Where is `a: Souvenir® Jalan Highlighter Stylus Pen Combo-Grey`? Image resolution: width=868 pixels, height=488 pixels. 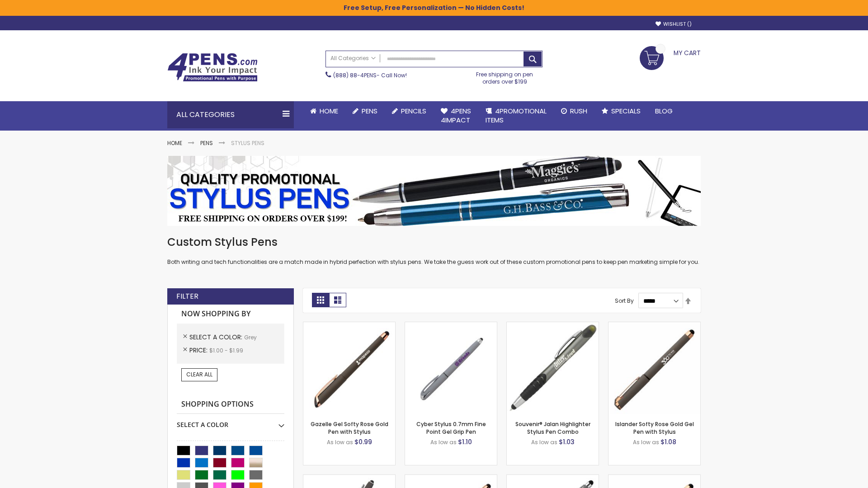 a: Souvenir® Jalan Highlighter Stylus Pen Combo-Grey is located at coordinates (553, 326).